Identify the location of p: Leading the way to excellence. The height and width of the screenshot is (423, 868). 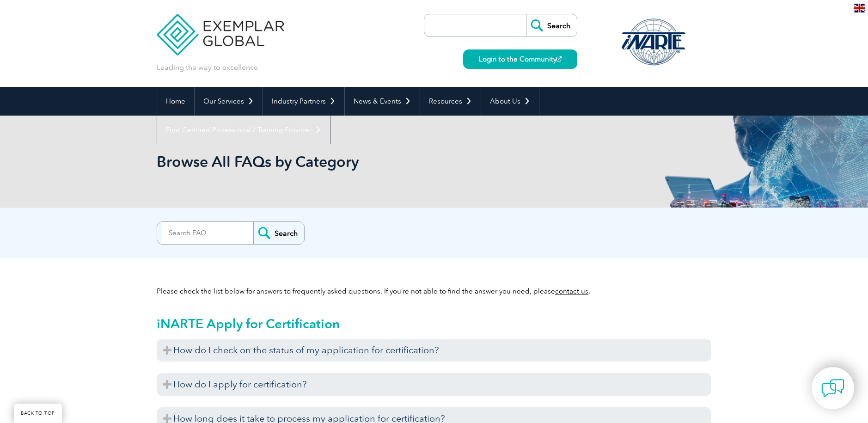
(207, 67).